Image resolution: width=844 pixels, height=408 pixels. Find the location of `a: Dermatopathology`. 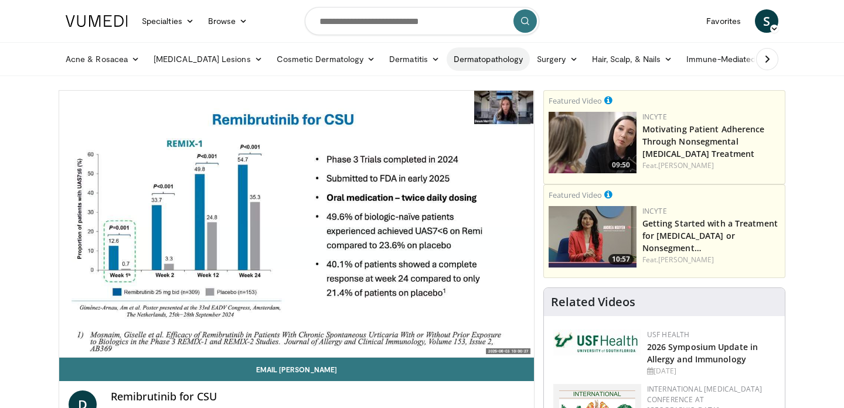

a: Dermatopathology is located at coordinates (488, 59).